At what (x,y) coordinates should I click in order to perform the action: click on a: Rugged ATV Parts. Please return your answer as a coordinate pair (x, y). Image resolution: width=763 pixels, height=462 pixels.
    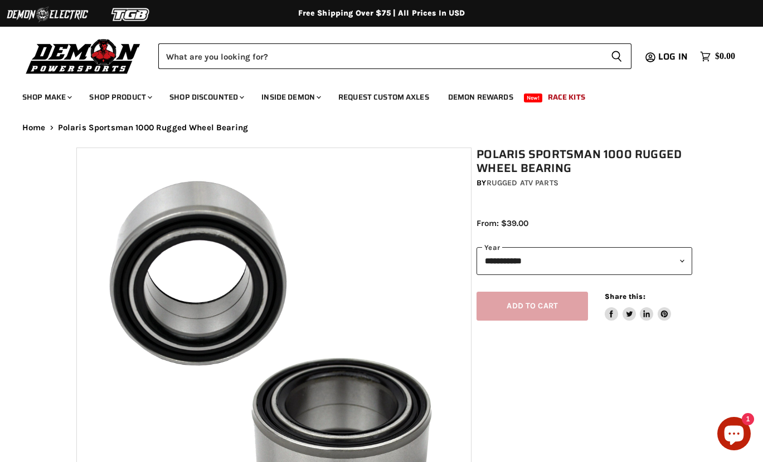
    Looking at the image, I should click on (522, 183).